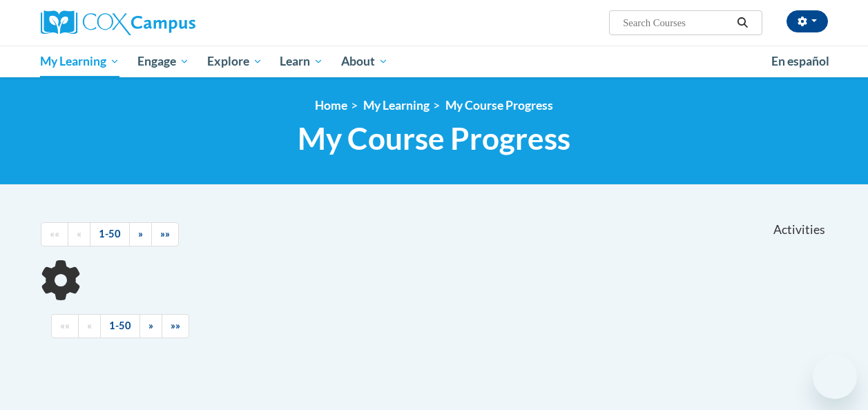 The height and width of the screenshot is (410, 868). Describe the element at coordinates (800, 61) in the screenshot. I see `span: En español` at that location.